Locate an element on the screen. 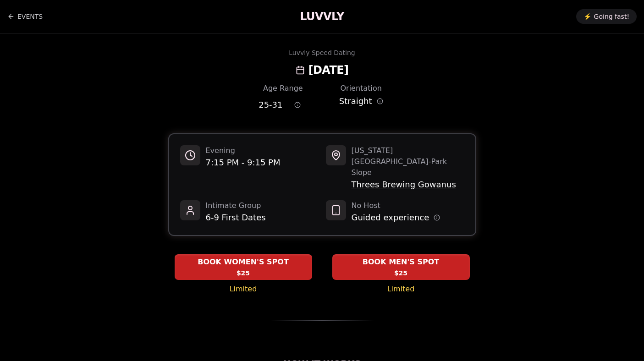 The image size is (644, 361). span: Straight is located at coordinates (355, 101).